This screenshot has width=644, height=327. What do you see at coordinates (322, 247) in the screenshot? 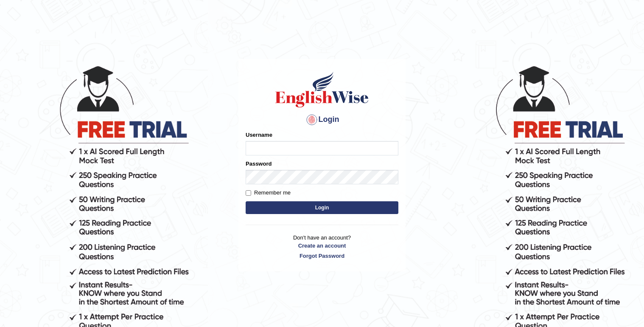
I see `p: Don't have an account?` at bounding box center [322, 247].